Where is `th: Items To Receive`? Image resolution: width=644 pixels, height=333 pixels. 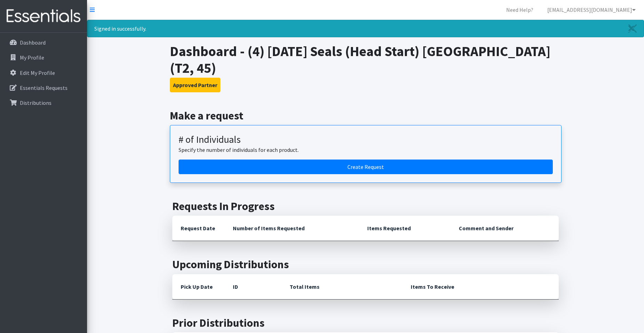 th: Items To Receive is located at coordinates (480, 286).